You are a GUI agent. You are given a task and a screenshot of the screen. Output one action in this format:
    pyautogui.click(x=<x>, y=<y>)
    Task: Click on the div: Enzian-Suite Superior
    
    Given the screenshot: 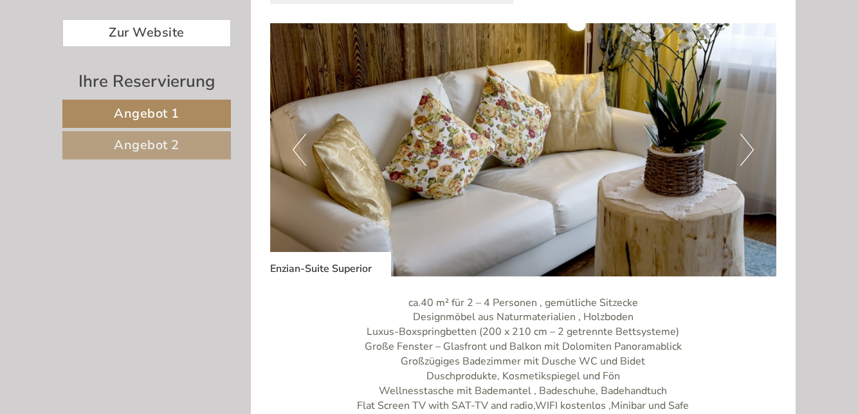 What is the action you would take?
    pyautogui.click(x=331, y=264)
    